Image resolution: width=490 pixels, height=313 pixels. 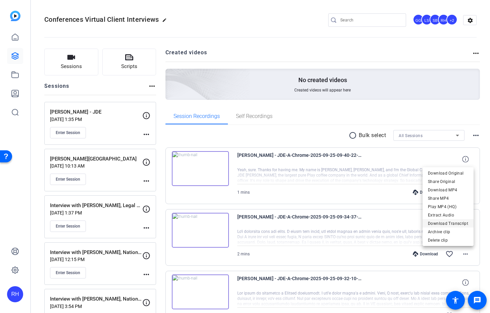 What do you see at coordinates (448, 173) in the screenshot?
I see `span: Download Original` at bounding box center [448, 173].